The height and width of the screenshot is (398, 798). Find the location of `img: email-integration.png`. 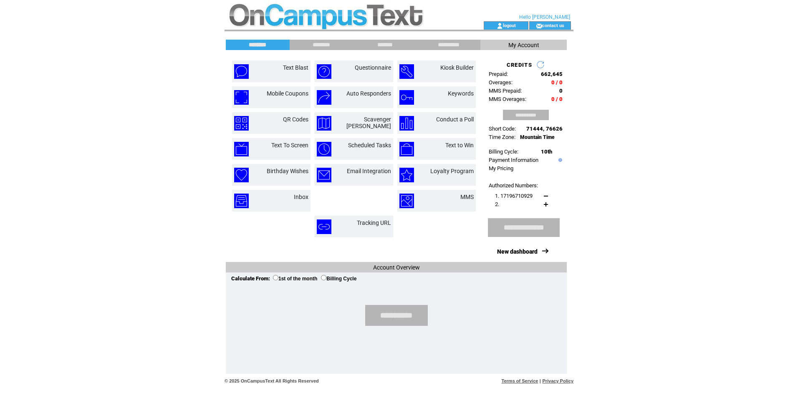

img: email-integration.png is located at coordinates (324, 175).